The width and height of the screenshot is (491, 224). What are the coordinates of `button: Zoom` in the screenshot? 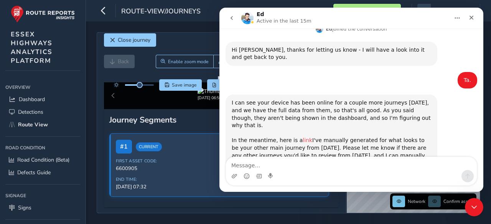 It's located at (184, 61).